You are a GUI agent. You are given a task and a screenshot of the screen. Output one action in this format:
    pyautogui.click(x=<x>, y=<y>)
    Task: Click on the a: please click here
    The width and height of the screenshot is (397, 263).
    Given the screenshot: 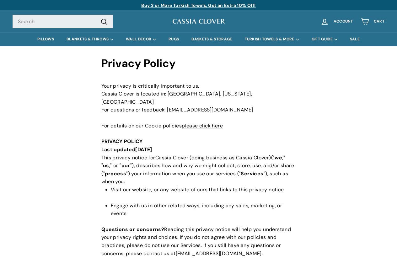 What is the action you would take?
    pyautogui.click(x=202, y=126)
    